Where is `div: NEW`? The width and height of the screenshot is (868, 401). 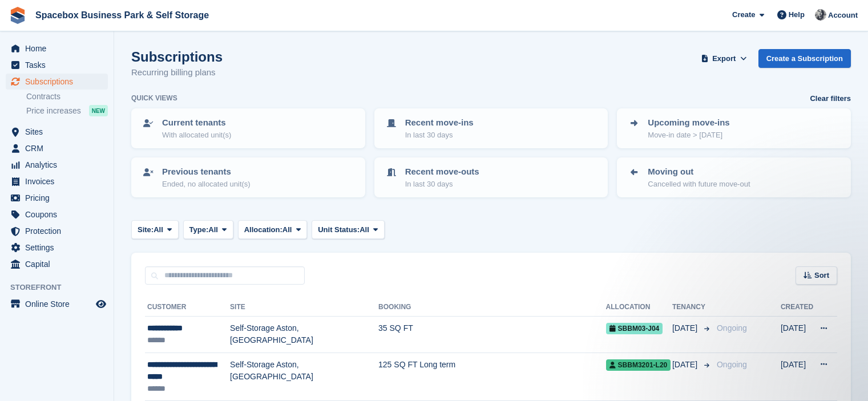 div: NEW is located at coordinates (98, 111).